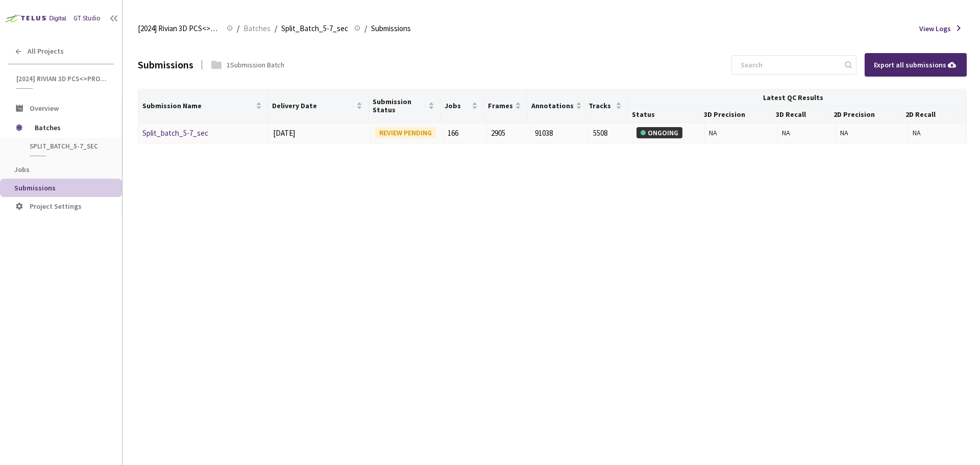  I want to click on th: 3D Precision, so click(736, 115).